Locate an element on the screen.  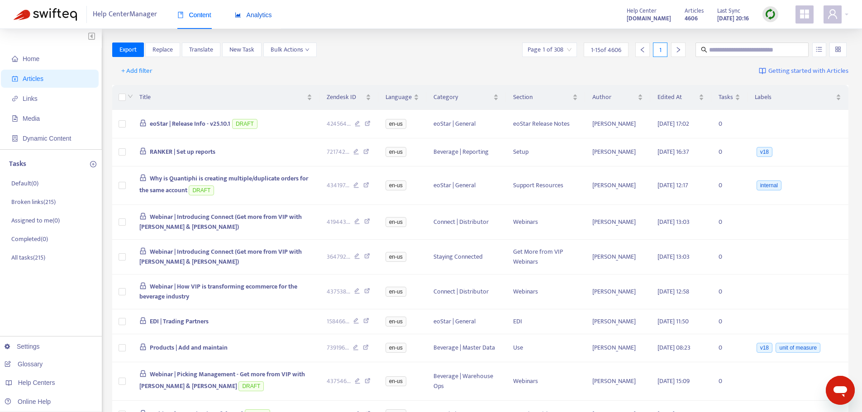
span: Zendesk ID is located at coordinates (345, 97).